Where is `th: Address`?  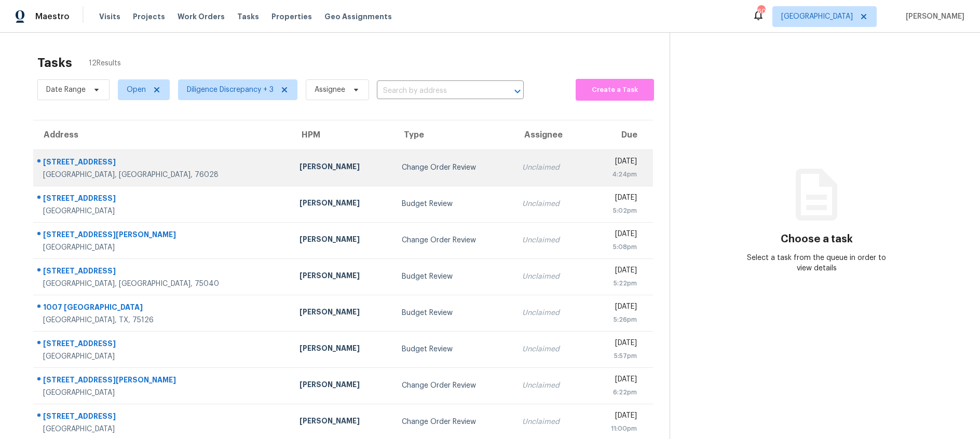
th: Address is located at coordinates (162, 135).